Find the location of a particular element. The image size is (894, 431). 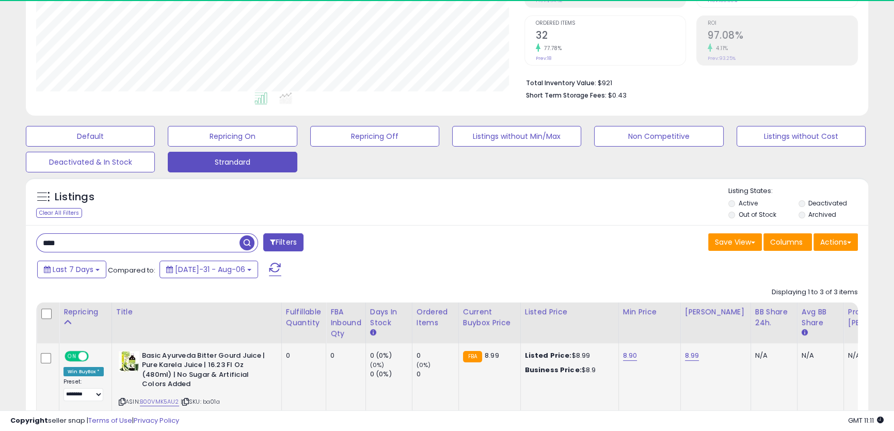

button: Strandard is located at coordinates (232, 162).